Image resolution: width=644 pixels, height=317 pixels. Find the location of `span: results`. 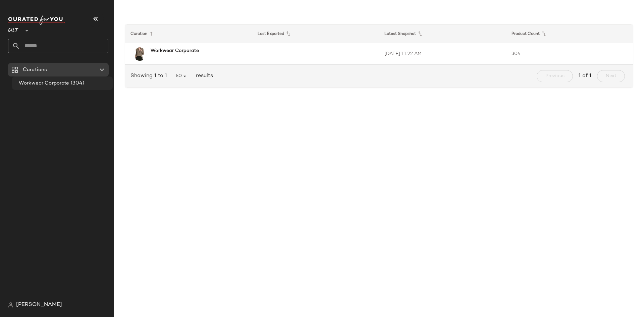

span: results is located at coordinates (203, 76).